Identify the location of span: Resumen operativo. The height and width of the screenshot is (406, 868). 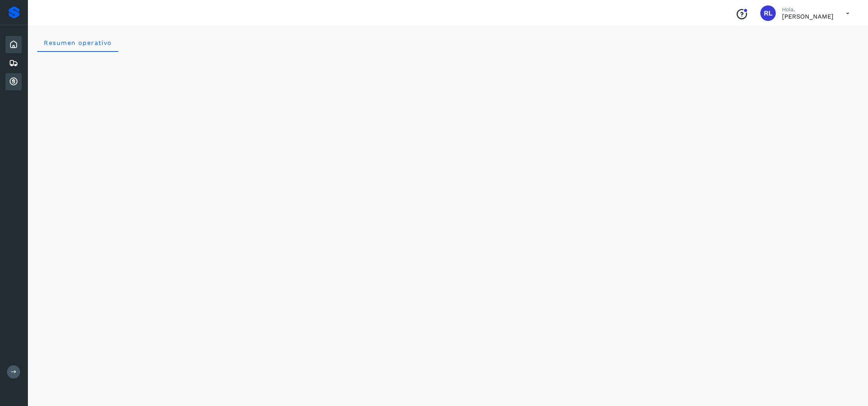
(78, 43).